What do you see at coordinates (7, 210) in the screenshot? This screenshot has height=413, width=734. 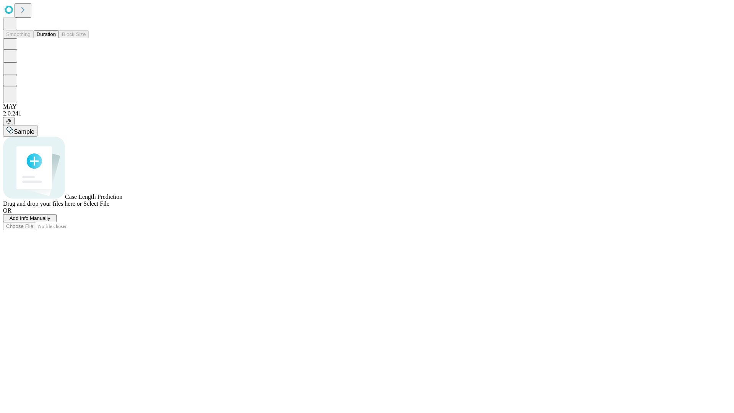 I see `span: OR` at bounding box center [7, 210].